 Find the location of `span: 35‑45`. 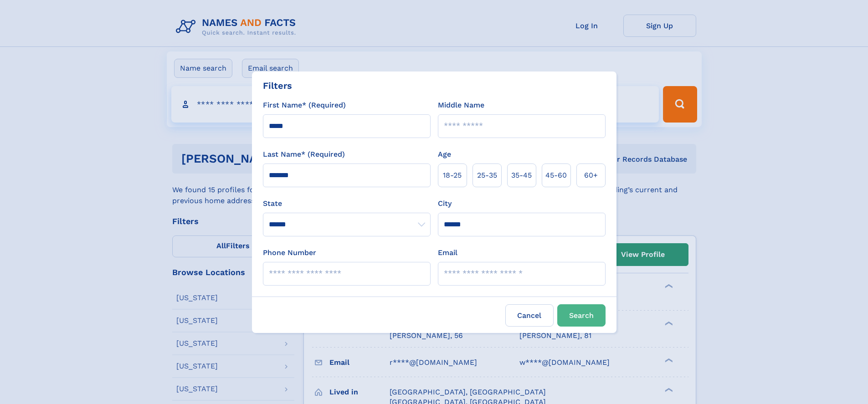

span: 35‑45 is located at coordinates (521, 175).